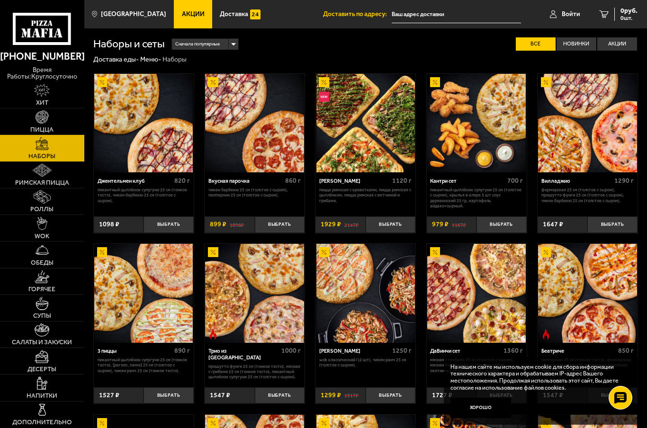 The image size is (647, 428). What do you see at coordinates (577, 181) in the screenshot?
I see `div: Вилладжио` at bounding box center [577, 181].